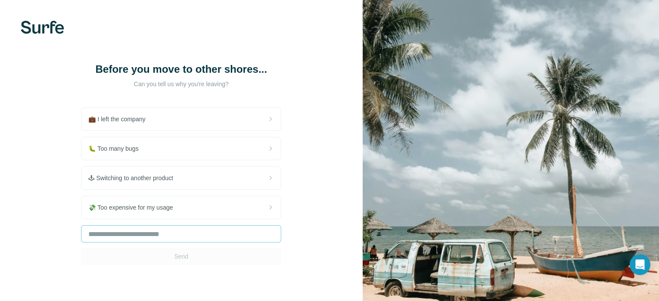 The width and height of the screenshot is (659, 301). I want to click on img: Surfe's logo, so click(42, 27).